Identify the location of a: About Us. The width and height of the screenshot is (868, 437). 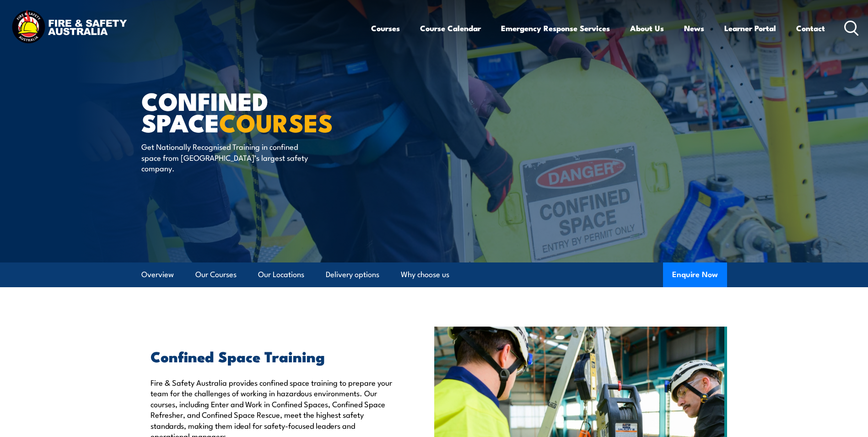
(647, 28).